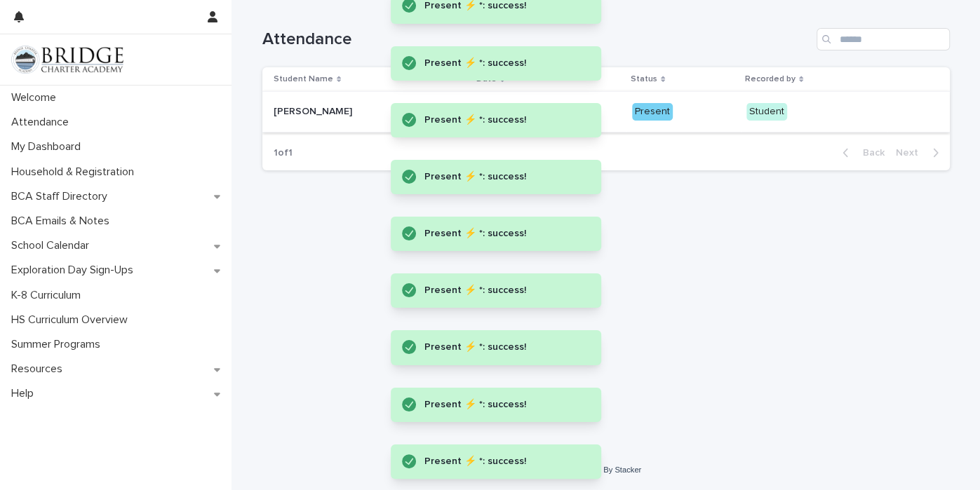  I want to click on p: BCA Staff Directory, so click(62, 196).